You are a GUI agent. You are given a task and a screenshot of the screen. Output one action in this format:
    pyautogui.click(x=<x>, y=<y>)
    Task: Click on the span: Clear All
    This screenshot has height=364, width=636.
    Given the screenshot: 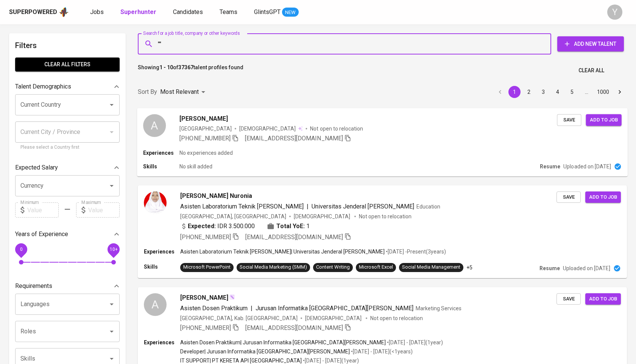 What is the action you would take?
    pyautogui.click(x=591, y=70)
    